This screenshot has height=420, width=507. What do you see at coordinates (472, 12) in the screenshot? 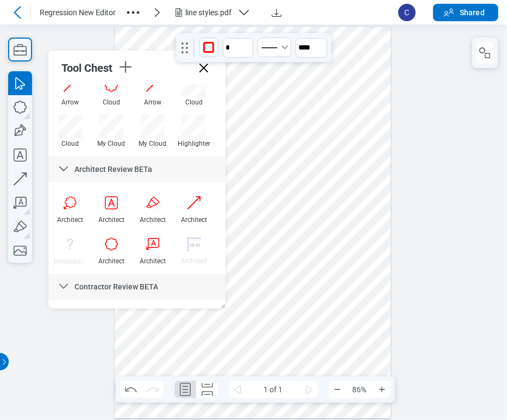
I see `span: Shared` at bounding box center [472, 12].